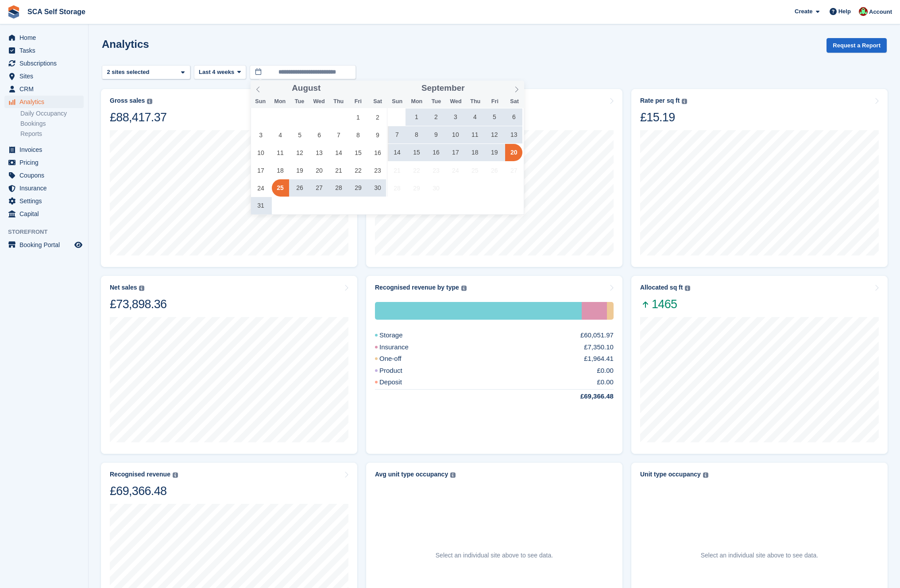  What do you see at coordinates (339, 152) in the screenshot?
I see `span: August 14, 2025` at bounding box center [339, 152].